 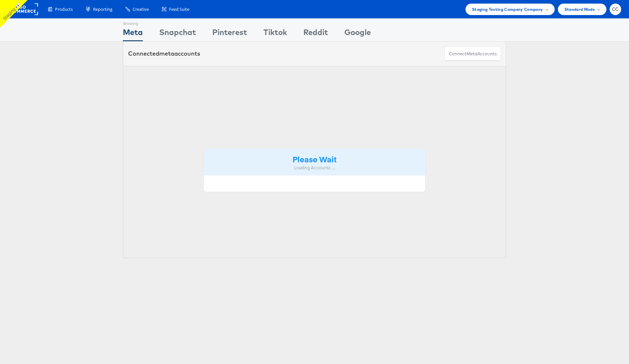 What do you see at coordinates (164, 53) in the screenshot?
I see `div: Connected accounts` at bounding box center [164, 53].